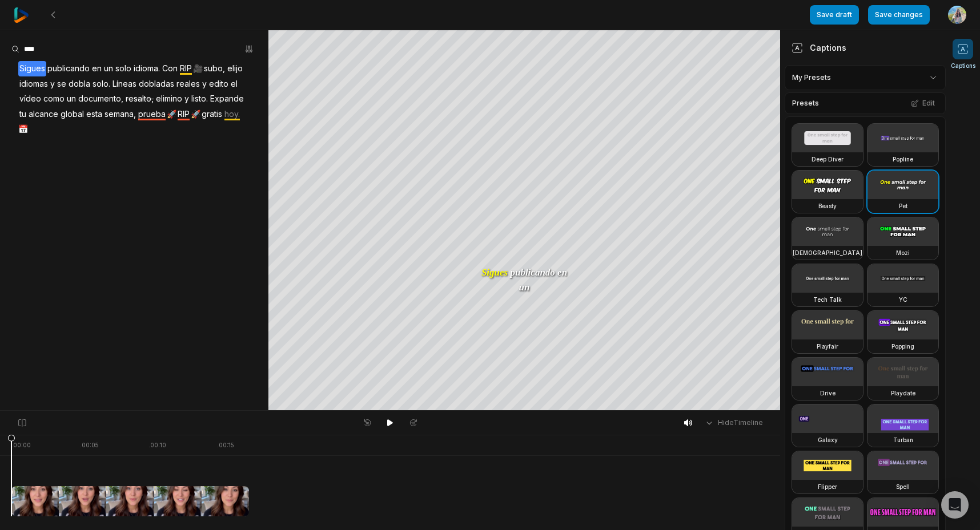 The image size is (980, 530). What do you see at coordinates (903, 253) in the screenshot?
I see `h3: Mozi` at bounding box center [903, 253].